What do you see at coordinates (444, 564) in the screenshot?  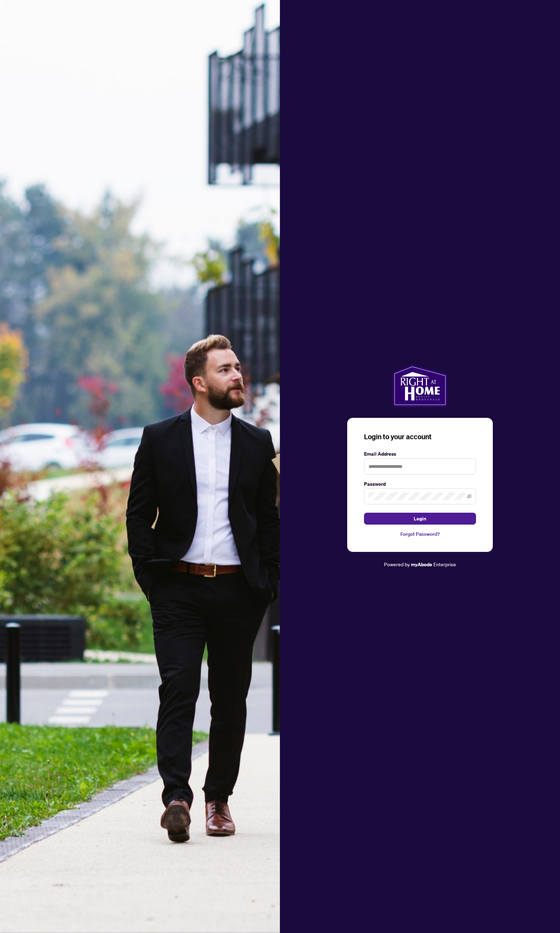 I see `span: Enterprise` at bounding box center [444, 564].